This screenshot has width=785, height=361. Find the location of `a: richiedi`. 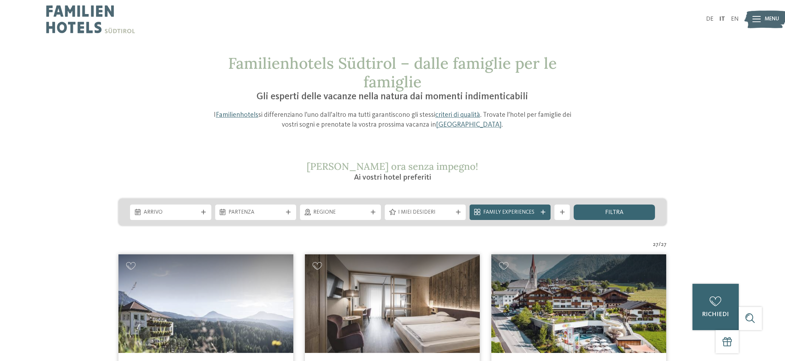

a: richiedi is located at coordinates (715, 307).